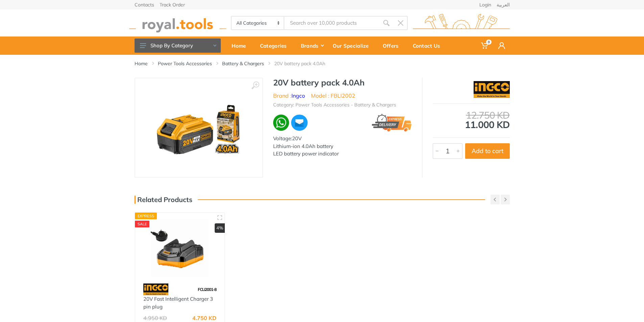  Describe the element at coordinates (281, 123) in the screenshot. I see `img: wa.webp` at that location.